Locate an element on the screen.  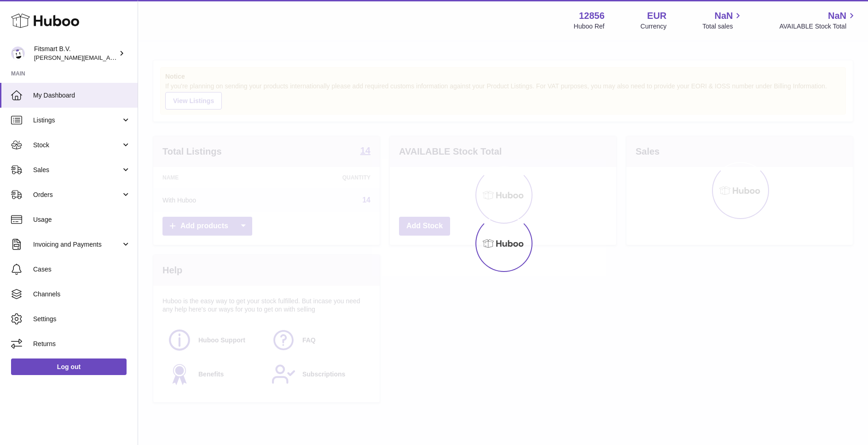
span: Usage is located at coordinates (82, 220).